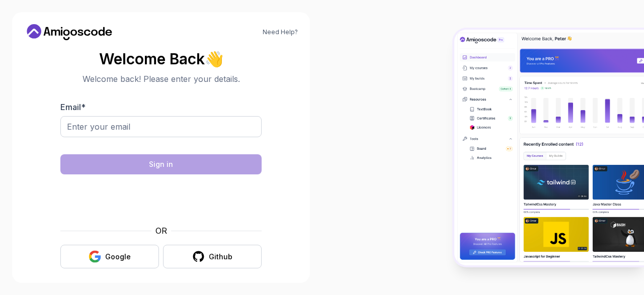  What do you see at coordinates (161, 127) in the screenshot?
I see `input: Enter your email` at bounding box center [161, 127].